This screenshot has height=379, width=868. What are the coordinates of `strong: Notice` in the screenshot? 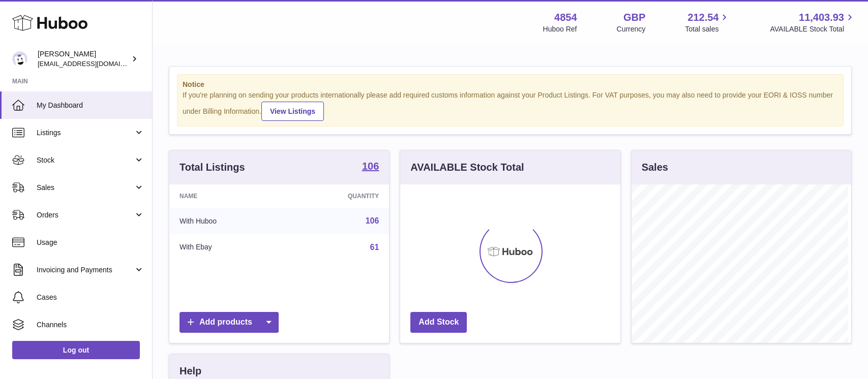 It's located at (510, 84).